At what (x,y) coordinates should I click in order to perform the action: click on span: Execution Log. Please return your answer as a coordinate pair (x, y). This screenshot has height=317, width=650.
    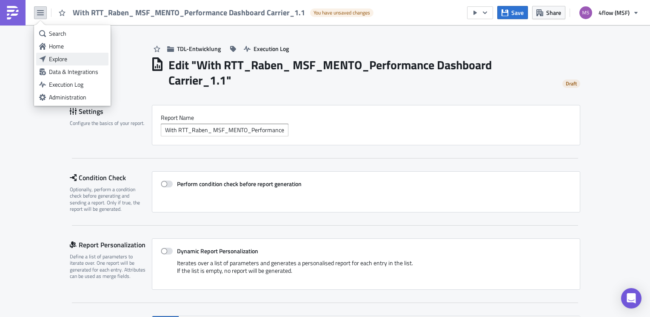
    Looking at the image, I should click on (271, 49).